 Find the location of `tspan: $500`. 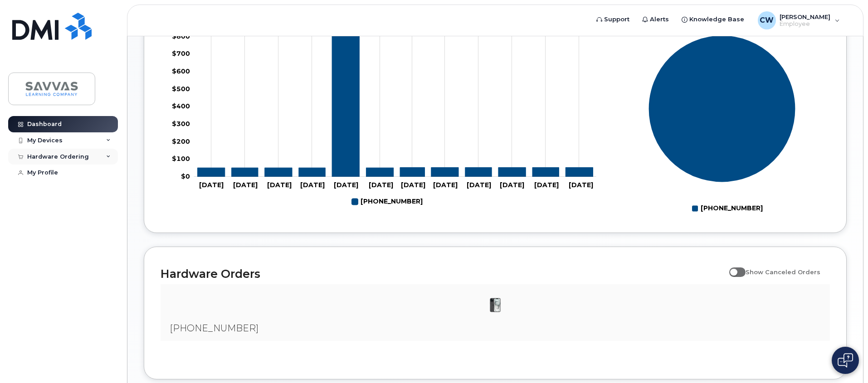

tspan: $500 is located at coordinates (181, 89).